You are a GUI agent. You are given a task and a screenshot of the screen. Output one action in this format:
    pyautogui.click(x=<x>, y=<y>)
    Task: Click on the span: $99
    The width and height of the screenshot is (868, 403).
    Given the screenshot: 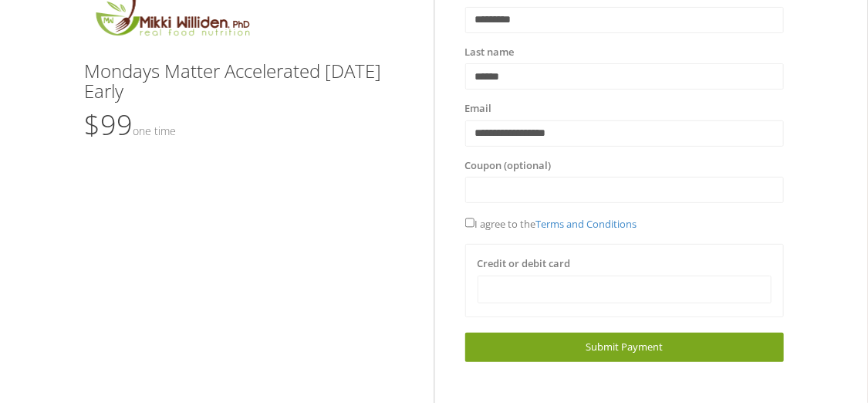 What is the action you would take?
    pyautogui.click(x=129, y=124)
    